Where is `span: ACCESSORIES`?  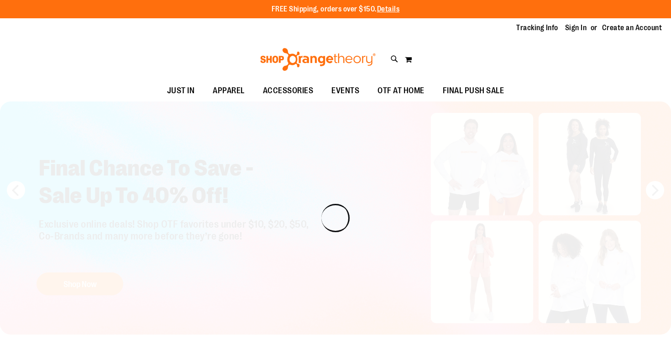
span: ACCESSORIES is located at coordinates (288, 90).